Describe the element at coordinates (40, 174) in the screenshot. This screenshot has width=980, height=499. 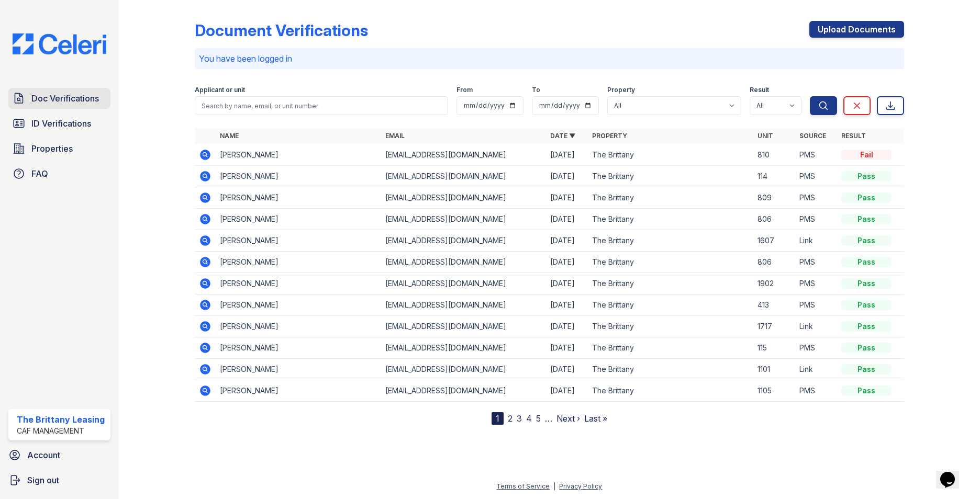
I see `span: FAQ` at that location.